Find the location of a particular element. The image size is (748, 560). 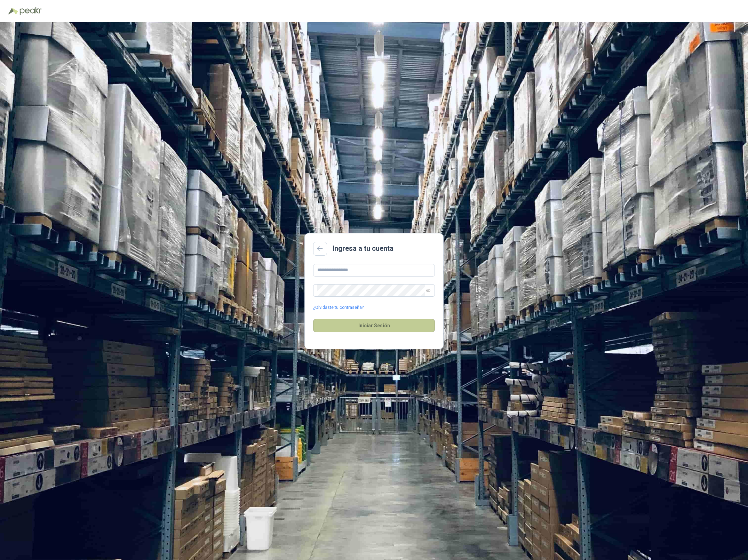

h2: Ingresa a tu cuenta is located at coordinates (363, 248).